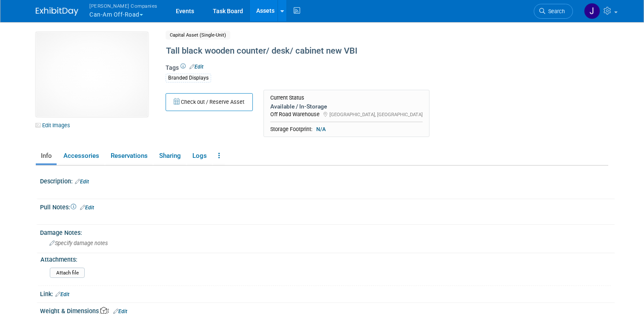 The width and height of the screenshot is (644, 314). I want to click on span: N/A, so click(321, 130).